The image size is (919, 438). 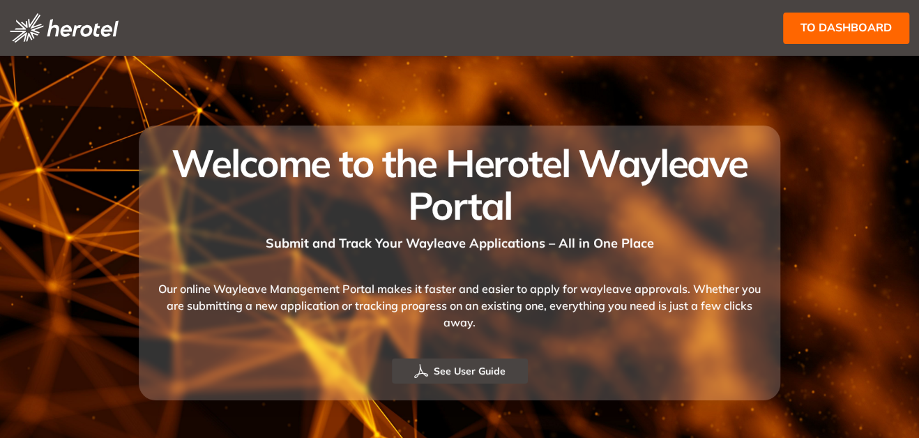 I want to click on button: See User Guide, so click(x=460, y=371).